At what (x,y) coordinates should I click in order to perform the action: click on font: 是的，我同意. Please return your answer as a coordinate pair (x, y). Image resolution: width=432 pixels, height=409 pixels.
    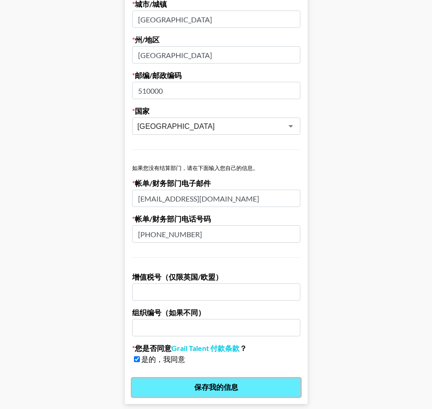
    Looking at the image, I should click on (163, 359).